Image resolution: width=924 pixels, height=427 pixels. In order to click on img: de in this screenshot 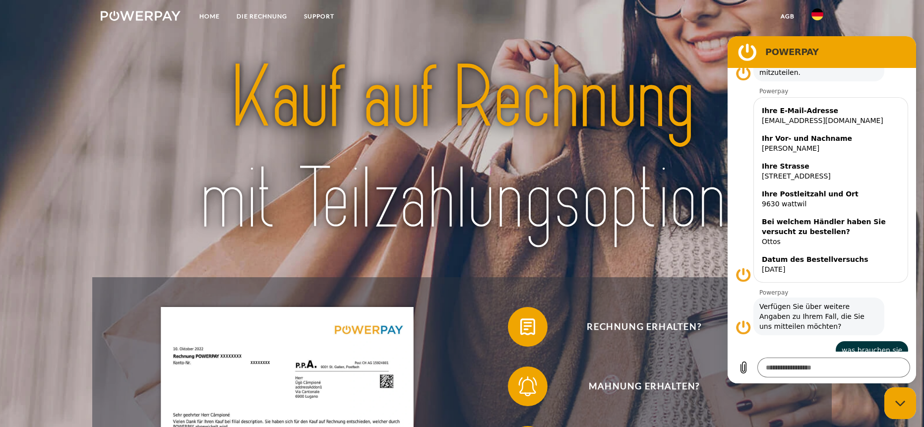, I will do `click(817, 14)`.